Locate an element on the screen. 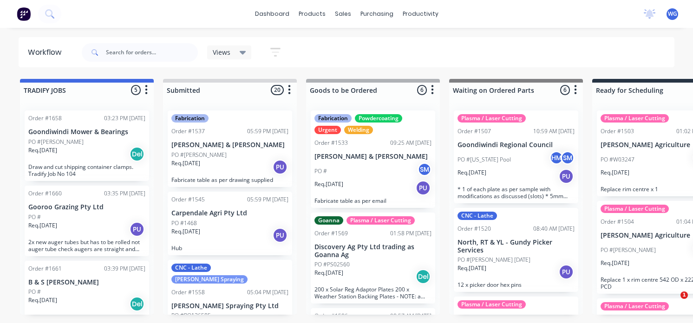 The height and width of the screenshot is (323, 693). div: HM is located at coordinates (557, 158).